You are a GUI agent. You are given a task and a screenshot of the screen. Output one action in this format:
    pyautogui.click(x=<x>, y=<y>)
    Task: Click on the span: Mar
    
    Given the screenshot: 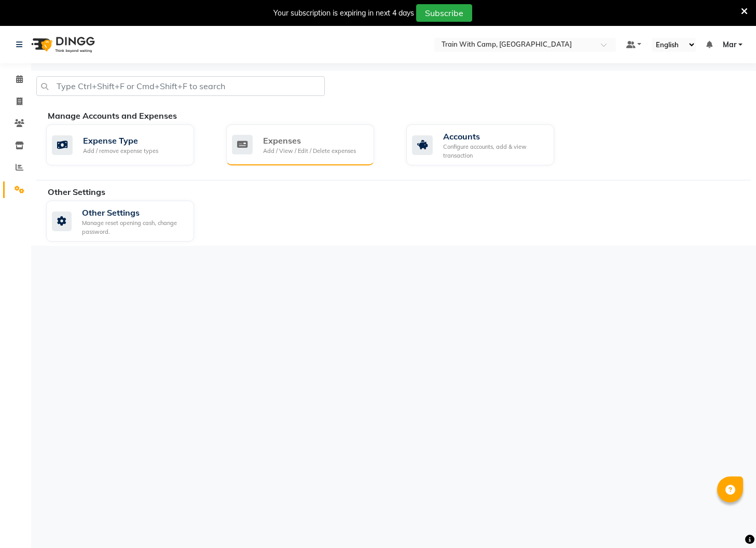 What is the action you would take?
    pyautogui.click(x=729, y=44)
    